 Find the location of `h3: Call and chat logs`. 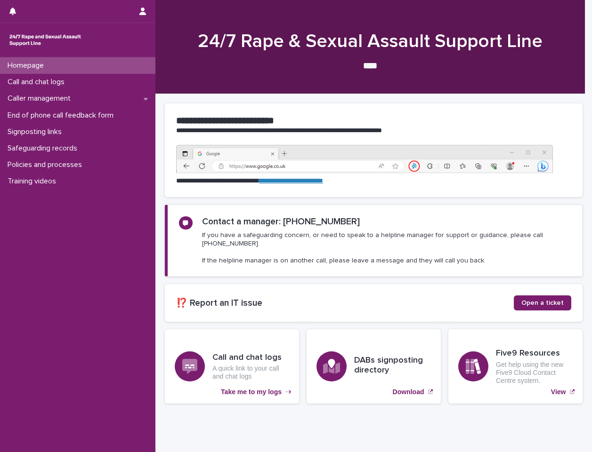

h3: Call and chat logs is located at coordinates (250, 358).